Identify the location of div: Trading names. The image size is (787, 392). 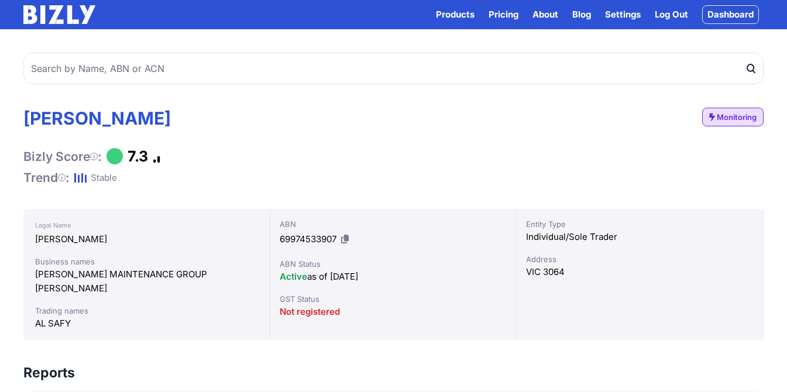
(146, 311).